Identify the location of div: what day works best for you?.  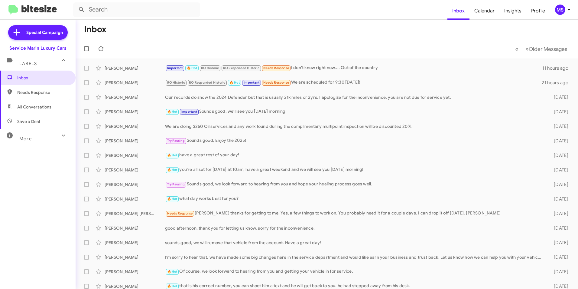
(355, 198).